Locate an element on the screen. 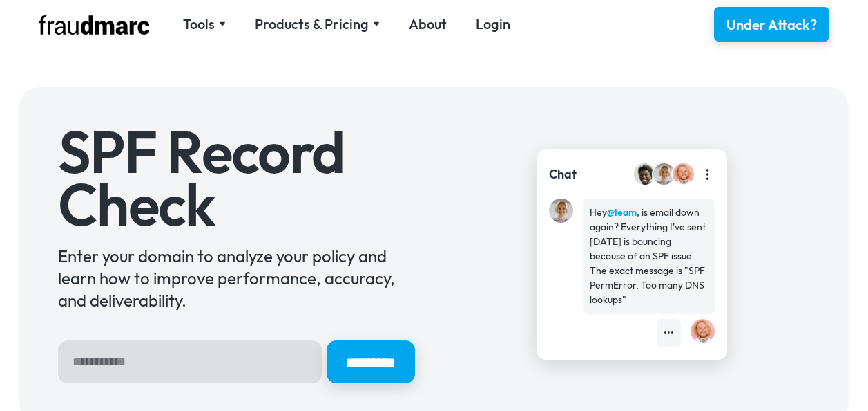 The height and width of the screenshot is (411, 868). h1: SPF Record Check is located at coordinates (237, 178).